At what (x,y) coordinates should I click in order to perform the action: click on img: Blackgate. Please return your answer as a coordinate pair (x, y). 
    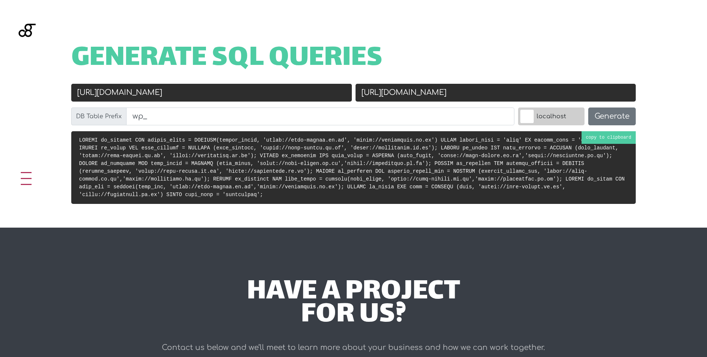
    Looking at the image, I should click on (27, 52).